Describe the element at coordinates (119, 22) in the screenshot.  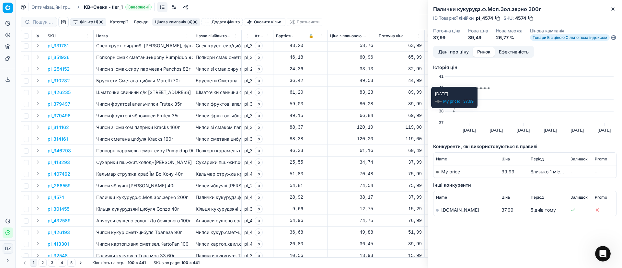
I see `button: Категорії` at that location.